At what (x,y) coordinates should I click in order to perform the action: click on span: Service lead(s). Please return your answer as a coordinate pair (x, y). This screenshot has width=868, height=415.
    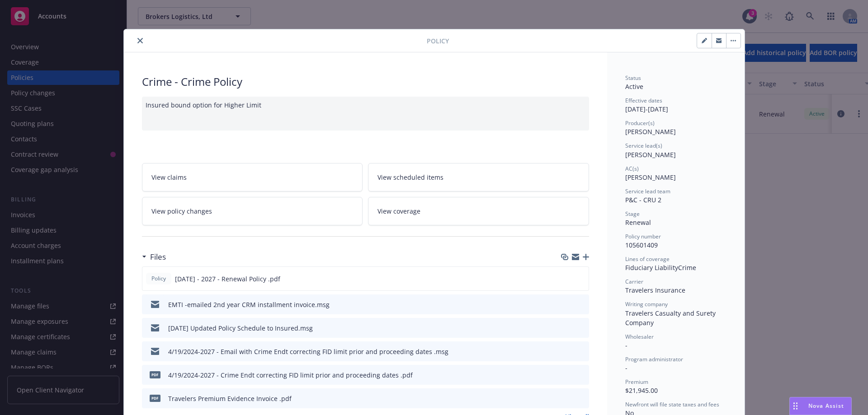
    Looking at the image, I should click on (644, 145).